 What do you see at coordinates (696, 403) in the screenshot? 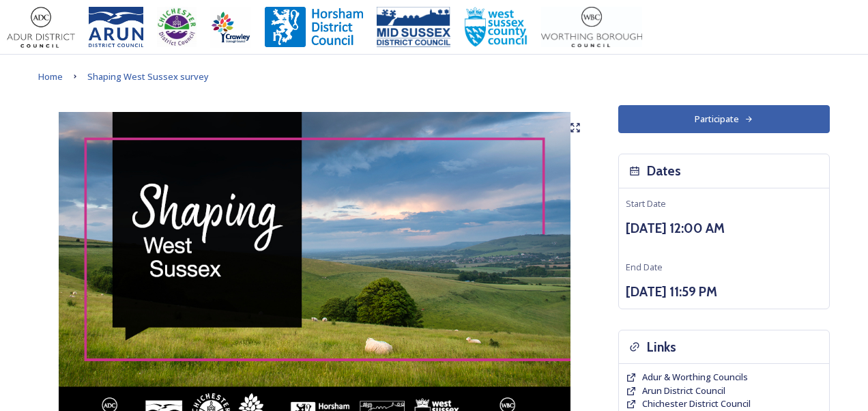
I see `a: Chichester District Council` at bounding box center [696, 403].